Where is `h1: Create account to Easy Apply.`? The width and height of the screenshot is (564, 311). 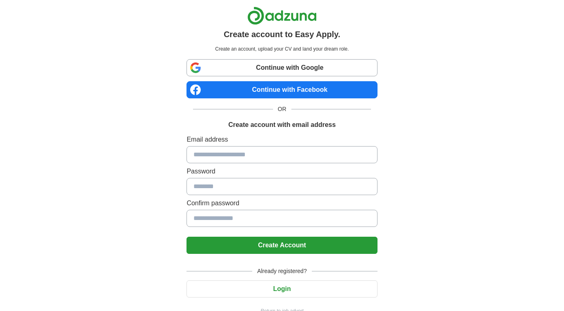 h1: Create account to Easy Apply. is located at coordinates (282, 34).